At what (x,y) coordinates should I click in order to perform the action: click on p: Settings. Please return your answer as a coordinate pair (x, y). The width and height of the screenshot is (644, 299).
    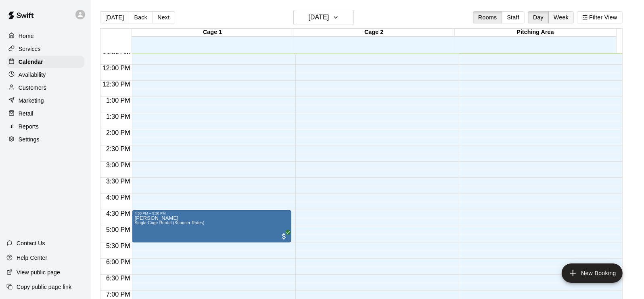
    Looking at the image, I should click on (29, 140).